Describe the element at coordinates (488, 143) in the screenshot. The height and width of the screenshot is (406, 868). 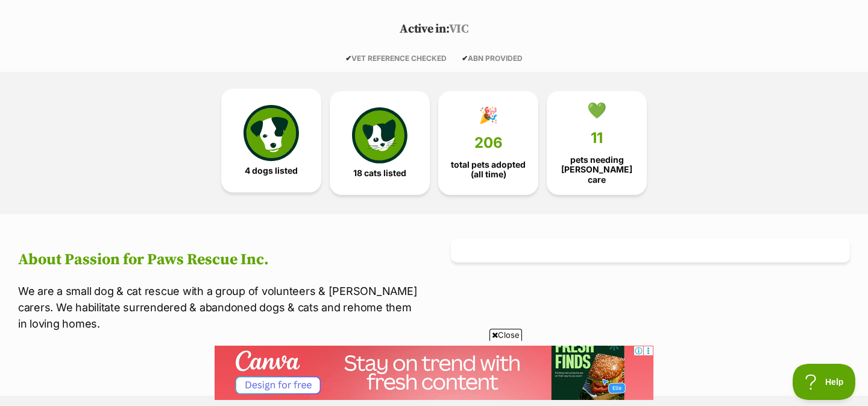
I see `a: 🎉 206 total pets adopted (all time)` at that location.